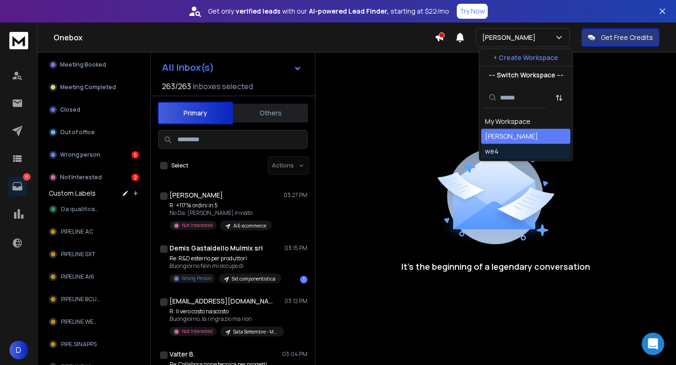 This screenshot has width=676, height=365. Describe the element at coordinates (472, 11) in the screenshot. I see `button: Try Now` at that location.